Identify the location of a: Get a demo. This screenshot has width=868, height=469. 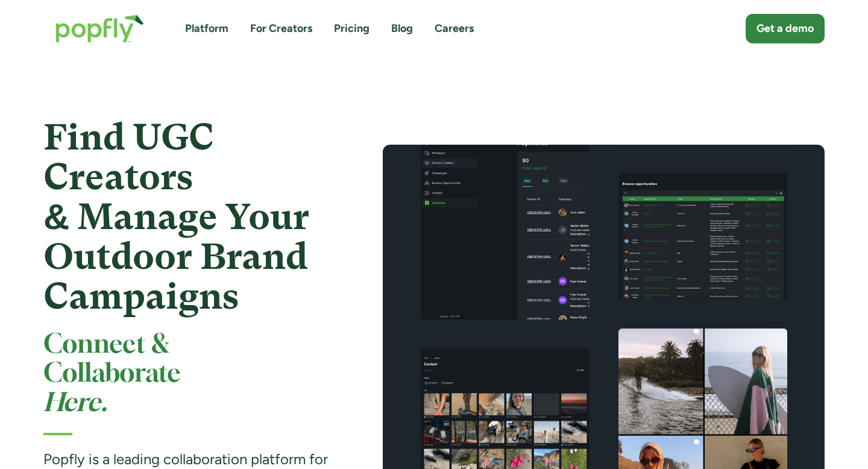
(784, 28).